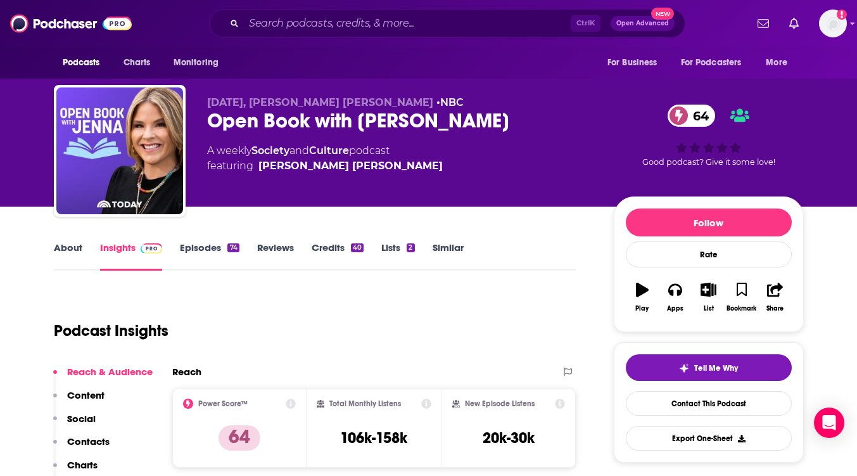 The height and width of the screenshot is (476, 857). What do you see at coordinates (777, 63) in the screenshot?
I see `span: More` at bounding box center [777, 63].